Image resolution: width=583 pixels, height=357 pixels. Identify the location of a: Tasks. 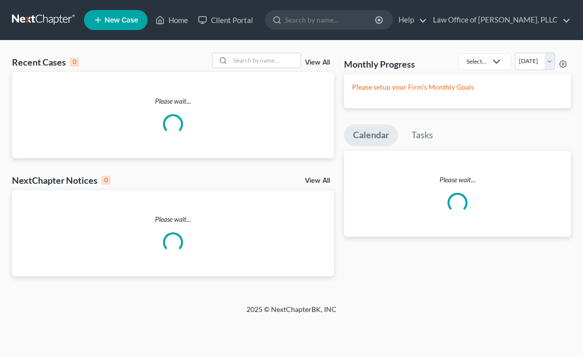
(422, 135).